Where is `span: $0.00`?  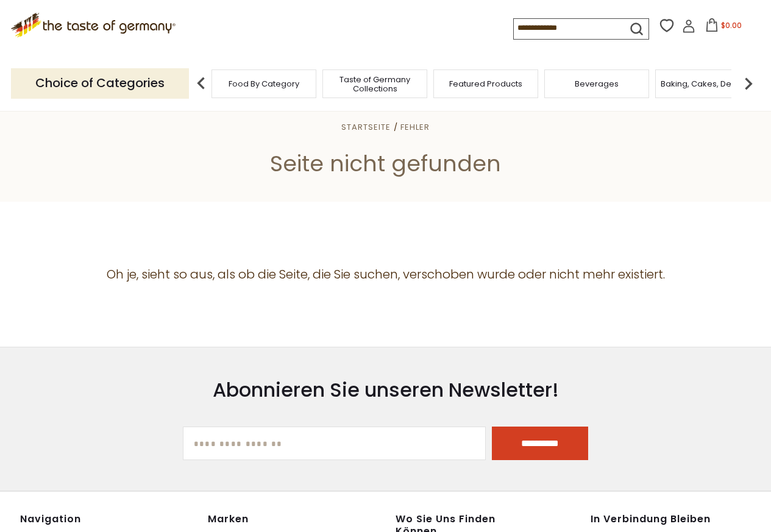
span: $0.00 is located at coordinates (731, 25).